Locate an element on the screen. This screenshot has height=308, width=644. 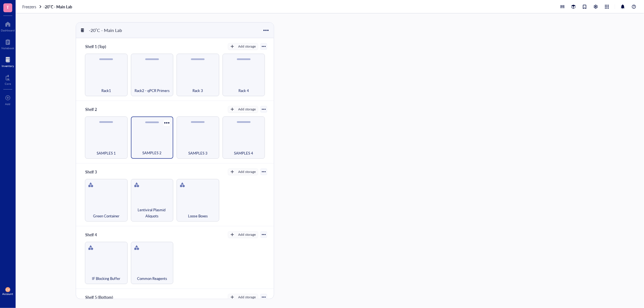
span: SAMPLES 3 is located at coordinates (198, 153).